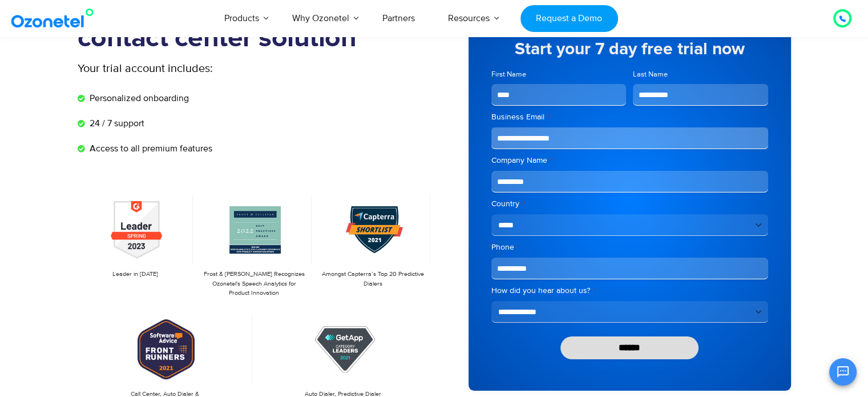 The width and height of the screenshot is (868, 397). What do you see at coordinates (843, 372) in the screenshot?
I see `button: Open chat` at bounding box center [843, 372].